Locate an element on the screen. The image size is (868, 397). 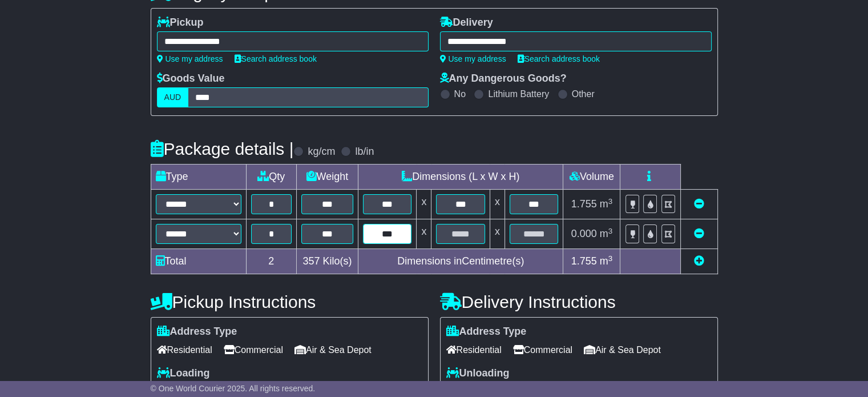
h4: Package details | is located at coordinates (222, 149).